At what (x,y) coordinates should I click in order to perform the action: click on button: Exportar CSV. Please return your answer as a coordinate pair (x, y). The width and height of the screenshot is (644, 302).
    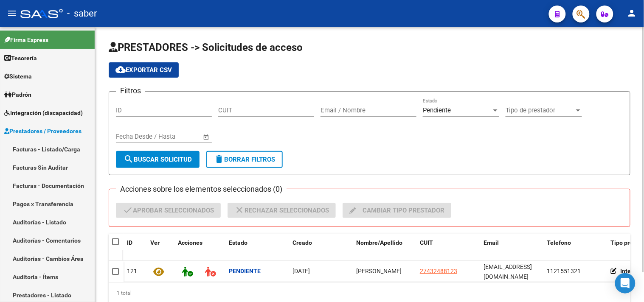
    Looking at the image, I should click on (143, 70).